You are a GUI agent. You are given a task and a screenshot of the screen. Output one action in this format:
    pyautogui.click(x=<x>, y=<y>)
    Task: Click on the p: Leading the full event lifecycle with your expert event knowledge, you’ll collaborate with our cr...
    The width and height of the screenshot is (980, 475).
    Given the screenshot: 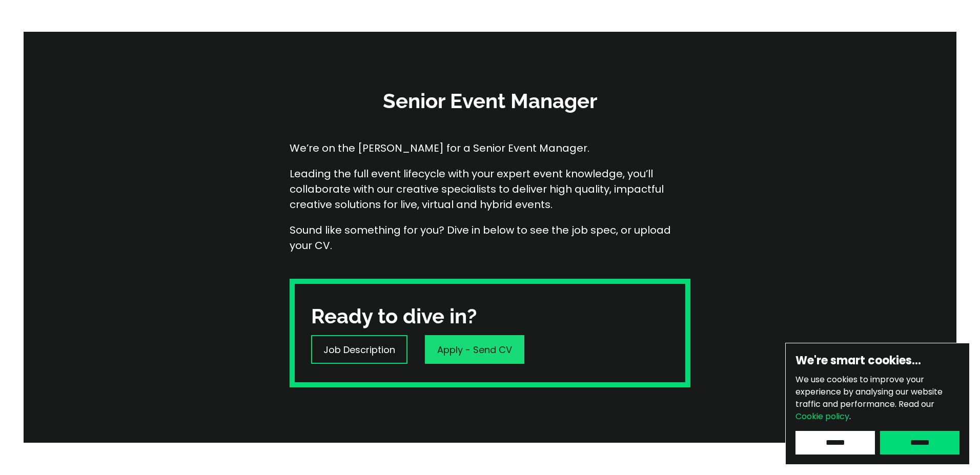 What is the action you would take?
    pyautogui.click(x=490, y=189)
    